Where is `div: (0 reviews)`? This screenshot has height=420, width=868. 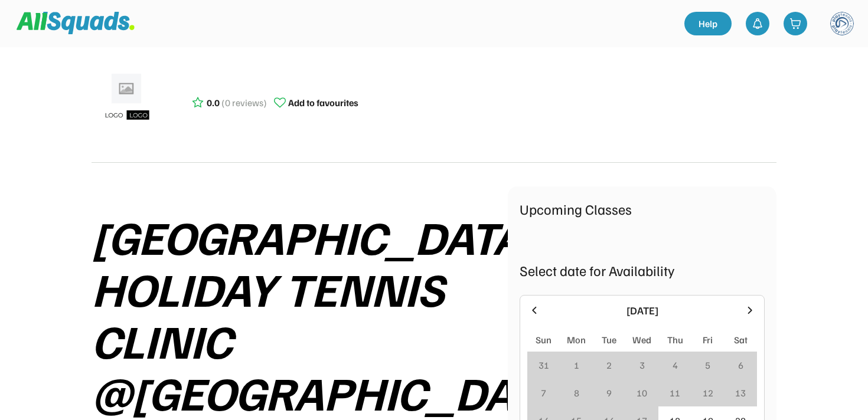
div: (0 reviews) is located at coordinates (244, 103).